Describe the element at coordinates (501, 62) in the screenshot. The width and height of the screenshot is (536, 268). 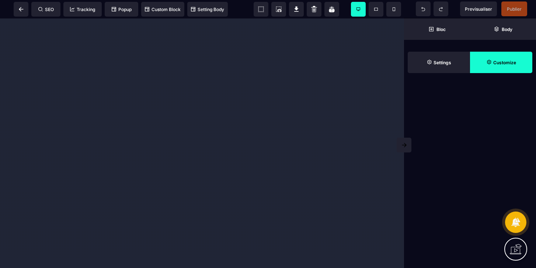
I see `span: Open Style Manager` at that location.